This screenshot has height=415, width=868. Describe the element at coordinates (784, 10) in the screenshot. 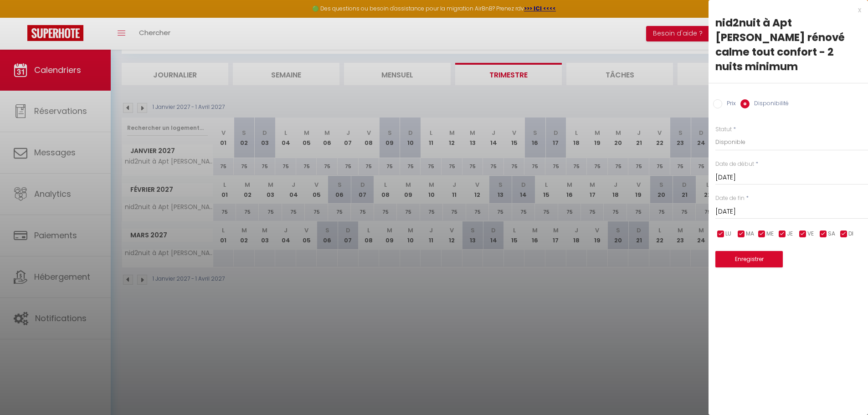

I see `div: x` at that location.